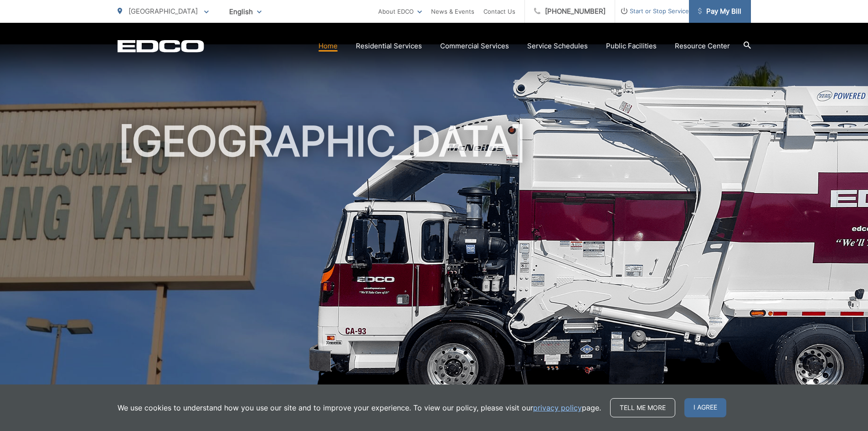  What do you see at coordinates (706, 408) in the screenshot?
I see `span: I agree` at bounding box center [706, 408].